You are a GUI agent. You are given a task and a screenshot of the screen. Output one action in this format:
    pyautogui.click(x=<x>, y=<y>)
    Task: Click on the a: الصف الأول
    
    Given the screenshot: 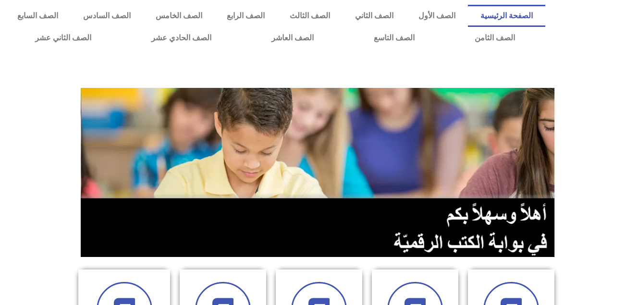 What is the action you would take?
    pyautogui.click(x=437, y=16)
    